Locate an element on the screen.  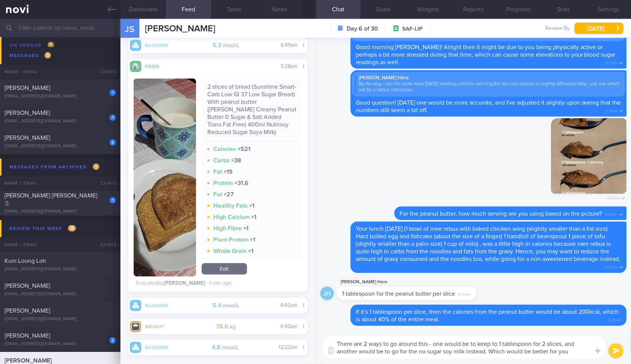
span: 6:49am is located at coordinates (289, 45).